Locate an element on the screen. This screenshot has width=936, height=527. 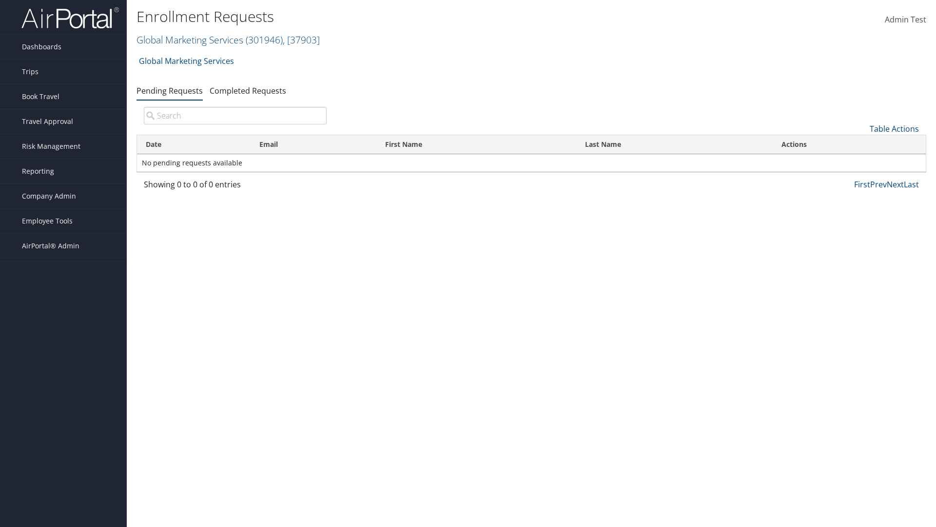
a: Next is located at coordinates (895, 184).